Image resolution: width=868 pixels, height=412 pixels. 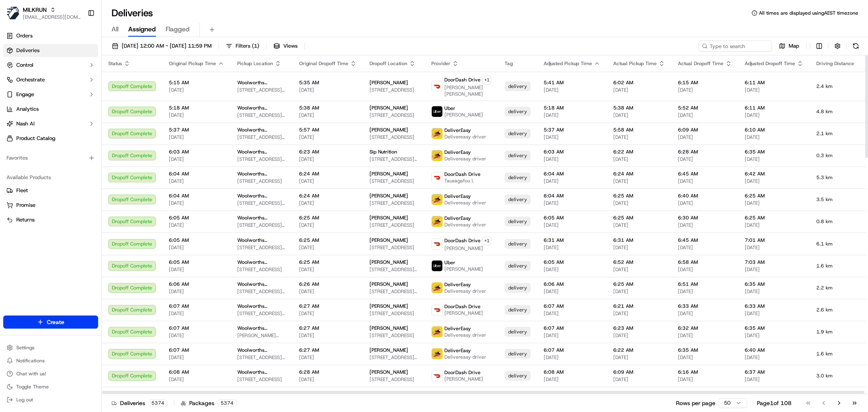 What do you see at coordinates (197, 196) in the screenshot?
I see `span: 6:04 AM` at bounding box center [197, 196].